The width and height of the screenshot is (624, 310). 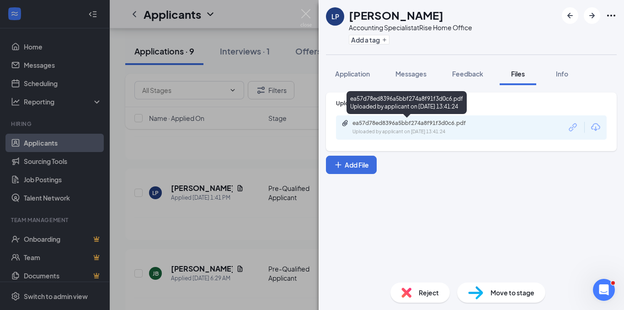 I want to click on div: Accounting Specialist at Rise Home Office, so click(x=411, y=27).